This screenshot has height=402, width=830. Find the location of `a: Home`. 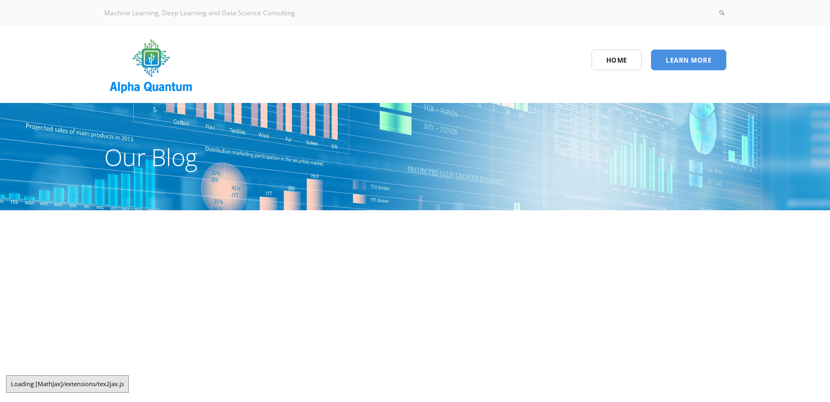

a: Home is located at coordinates (616, 60).